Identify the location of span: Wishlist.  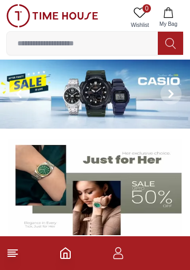
(140, 25).